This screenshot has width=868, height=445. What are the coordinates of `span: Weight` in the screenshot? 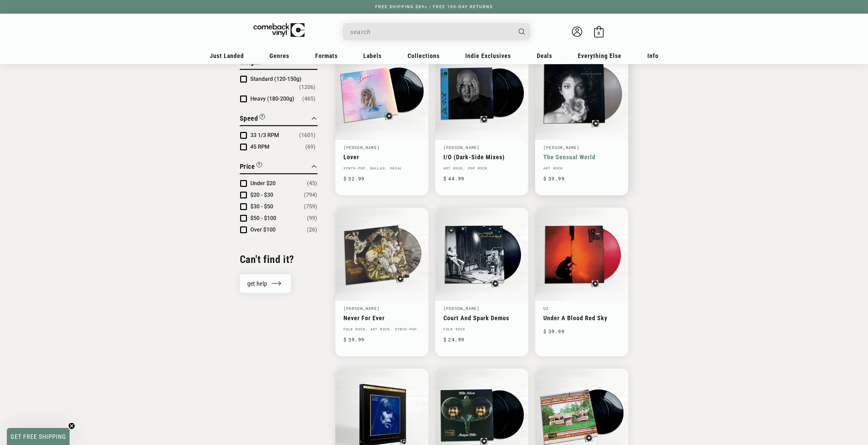 It's located at (250, 62).